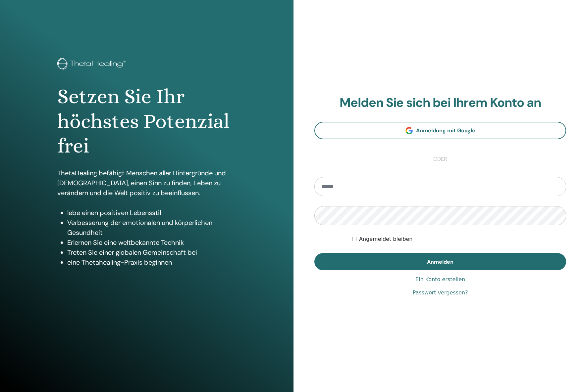  Describe the element at coordinates (152, 243) in the screenshot. I see `li: Erlernen Sie eine weltbekannte Technik` at that location.